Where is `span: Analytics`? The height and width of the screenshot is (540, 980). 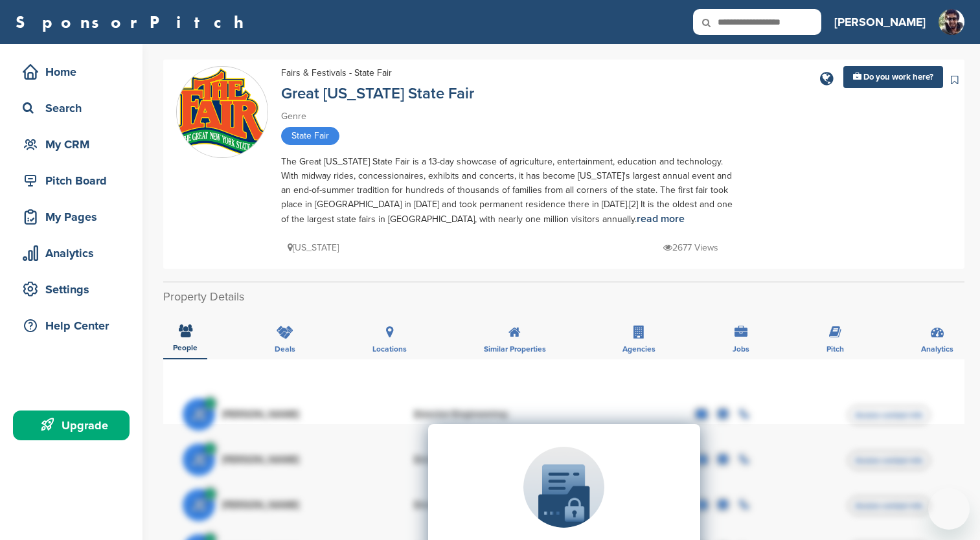
span: Analytics is located at coordinates (937, 349).